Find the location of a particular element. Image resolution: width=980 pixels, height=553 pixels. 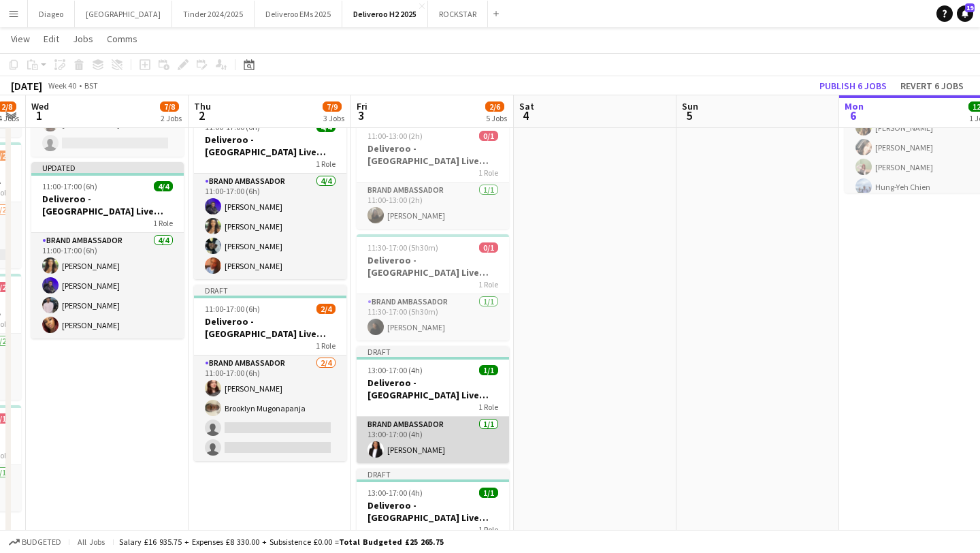

span: 7/9 is located at coordinates (332, 106).